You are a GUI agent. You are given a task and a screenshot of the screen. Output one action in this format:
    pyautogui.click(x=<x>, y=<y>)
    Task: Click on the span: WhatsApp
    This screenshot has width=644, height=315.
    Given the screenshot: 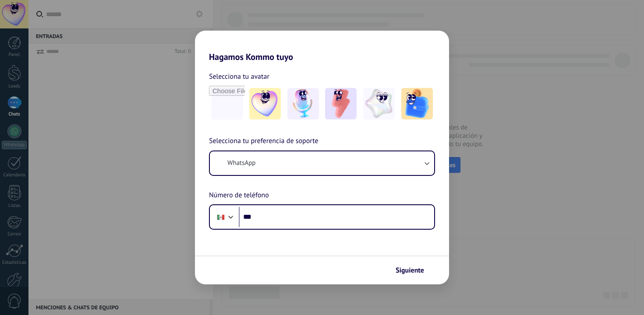 What is the action you would take?
    pyautogui.click(x=241, y=163)
    